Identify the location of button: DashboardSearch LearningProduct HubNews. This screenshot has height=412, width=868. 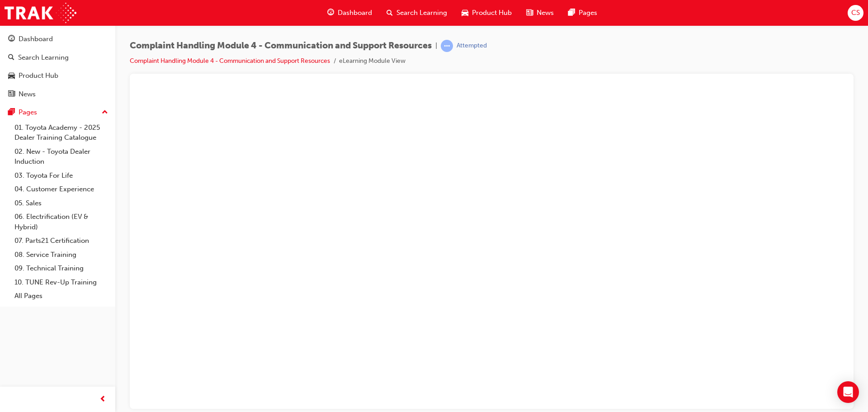
(57, 66).